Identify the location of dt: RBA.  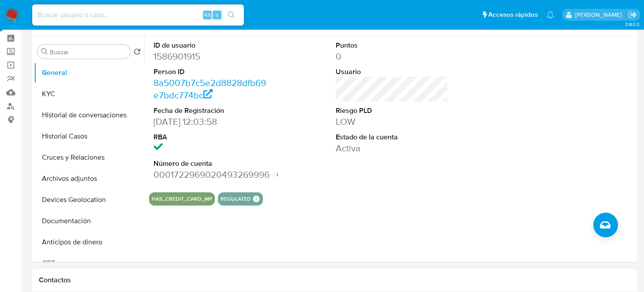
(209, 137).